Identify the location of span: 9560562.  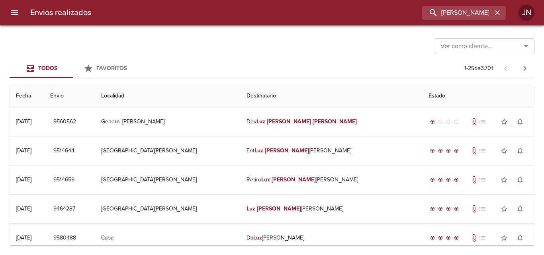
(64, 122).